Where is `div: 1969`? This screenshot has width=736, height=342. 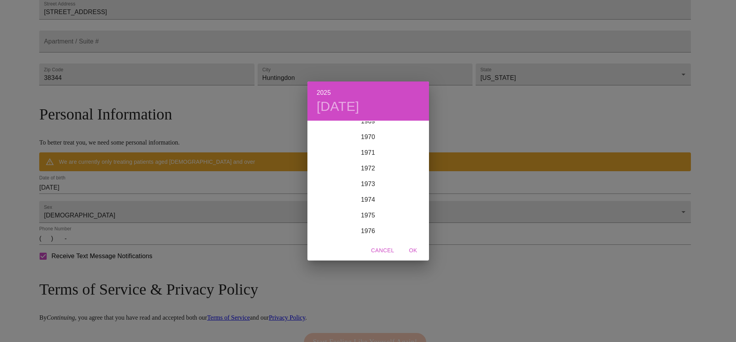
div: 1969 is located at coordinates (368, 122).